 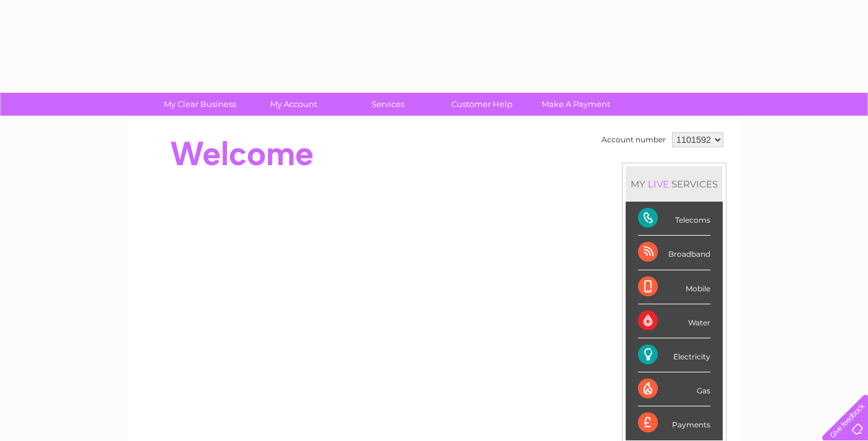 I want to click on a: My Account, so click(x=294, y=103).